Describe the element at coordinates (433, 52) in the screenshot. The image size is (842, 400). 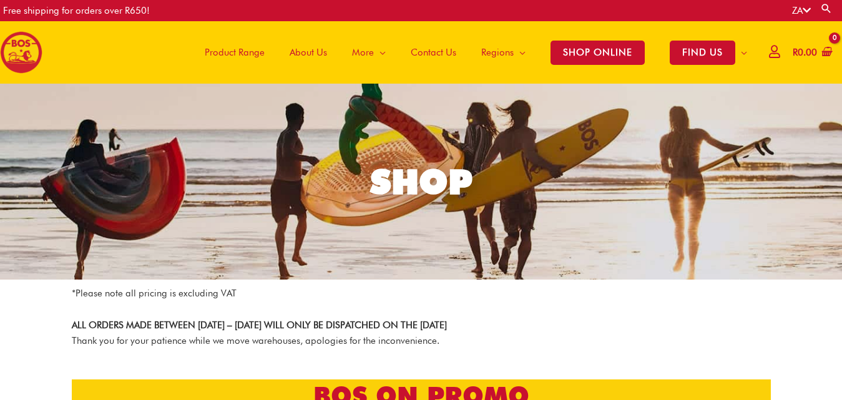
I see `a: Contact Us` at that location.